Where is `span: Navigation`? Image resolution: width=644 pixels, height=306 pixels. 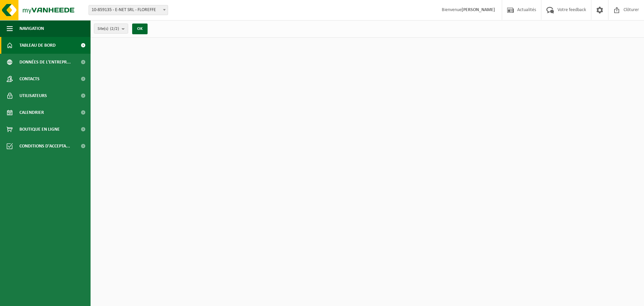 span: Navigation is located at coordinates (32, 29).